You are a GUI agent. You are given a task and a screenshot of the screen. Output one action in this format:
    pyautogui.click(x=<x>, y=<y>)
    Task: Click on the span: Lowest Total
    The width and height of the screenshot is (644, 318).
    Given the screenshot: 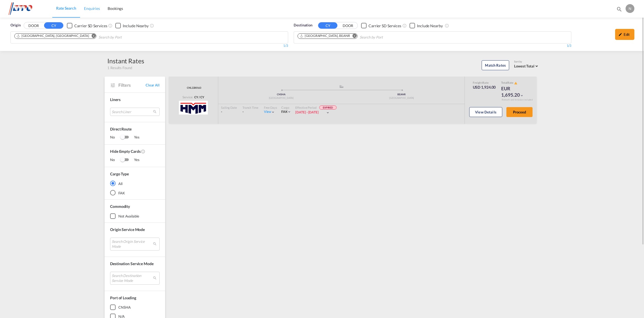 What is the action you would take?
    pyautogui.click(x=524, y=66)
    